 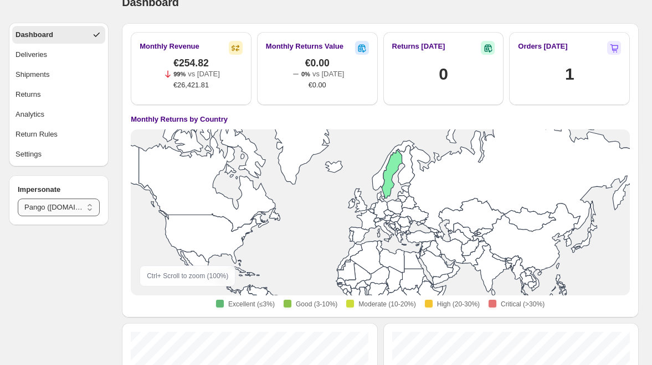 What do you see at coordinates (306, 74) in the screenshot?
I see `span: 0%` at bounding box center [306, 74].